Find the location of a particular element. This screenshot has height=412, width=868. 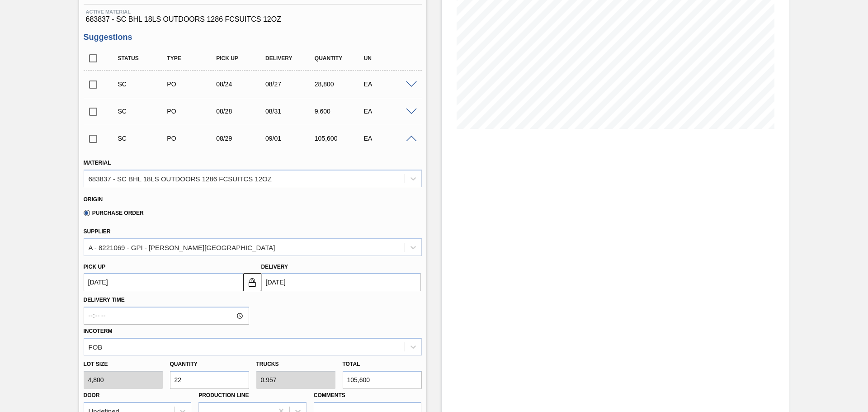

div: 28,800 is located at coordinates (340, 84).